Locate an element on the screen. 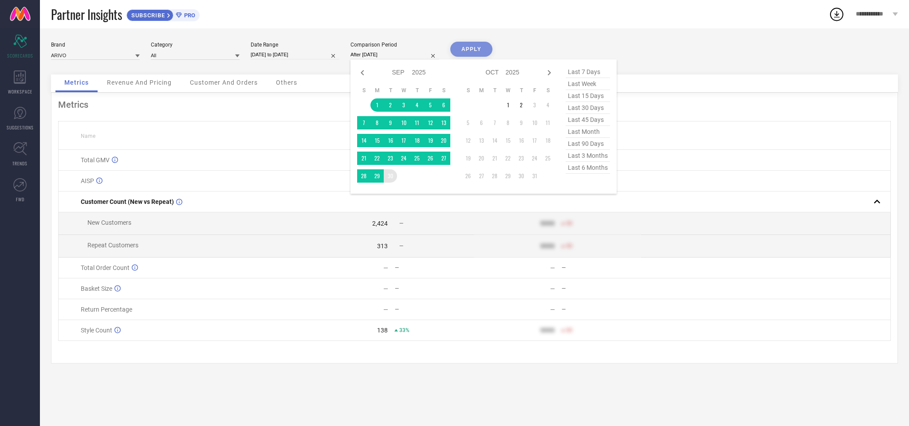 This screenshot has height=426, width=909. div: Category is located at coordinates (195, 45).